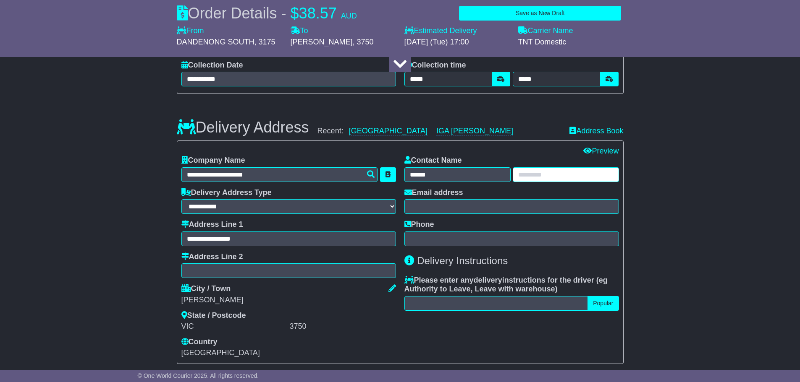 The height and width of the screenshot is (382, 800). I want to click on h3: Delivery Address, so click(243, 128).